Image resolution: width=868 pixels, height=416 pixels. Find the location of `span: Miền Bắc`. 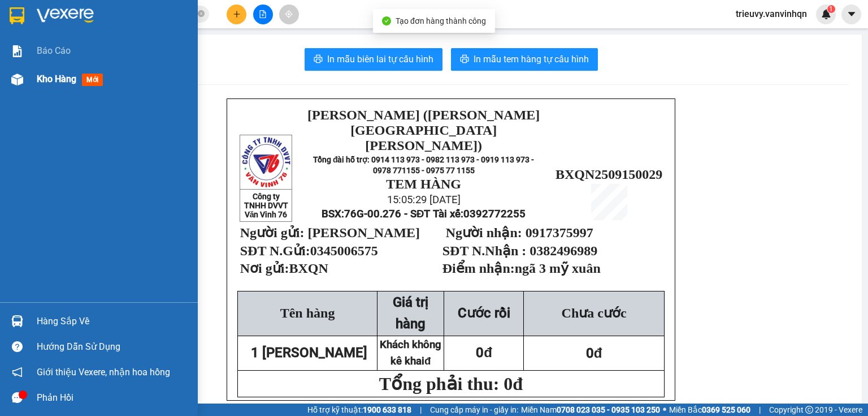

span: Miền Bắc is located at coordinates (710, 410).